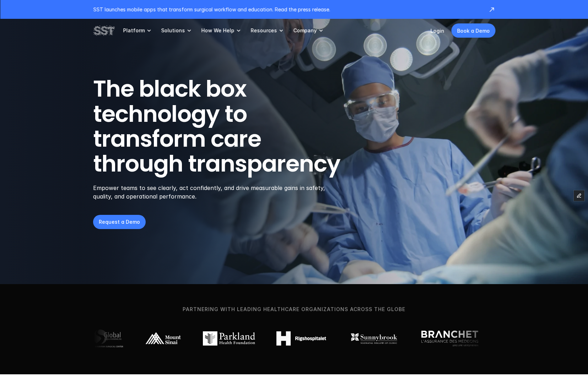 This screenshot has width=588, height=391. I want to click on p: How We Help, so click(218, 31).